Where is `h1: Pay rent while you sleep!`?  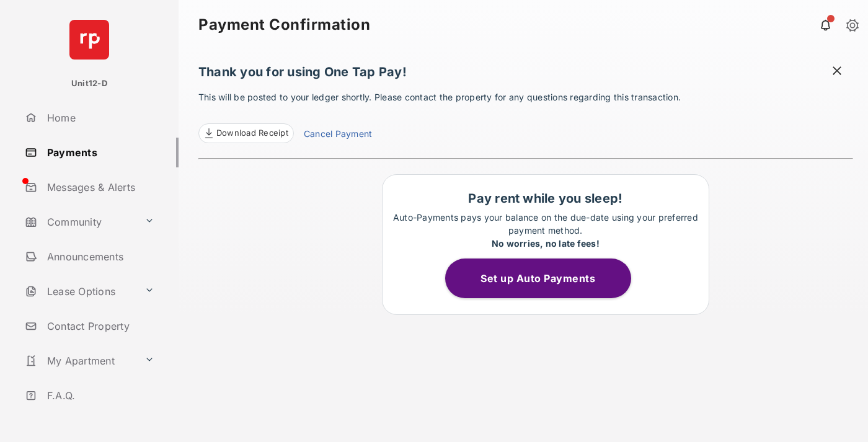 h1: Pay rent while you sleep! is located at coordinates (546, 199).